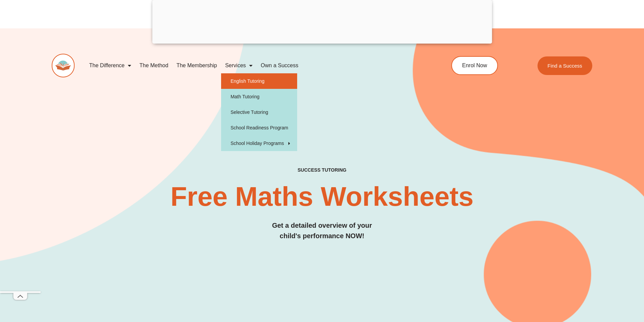 The height and width of the screenshot is (322, 644). Describe the element at coordinates (322, 197) in the screenshot. I see `h2: Free Maths Worksheets​` at that location.